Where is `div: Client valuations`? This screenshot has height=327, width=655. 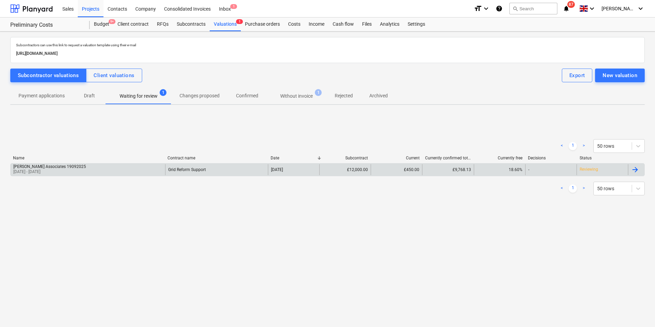
div: Client valuations is located at coordinates (114, 75).